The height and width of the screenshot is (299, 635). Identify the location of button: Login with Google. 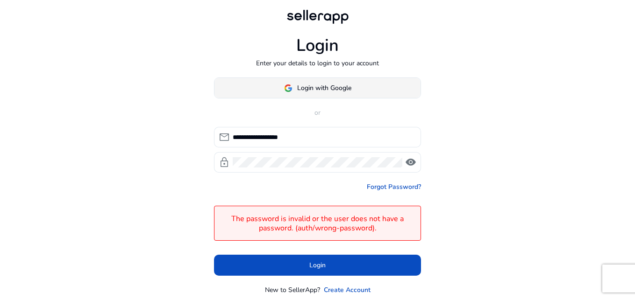
(317, 88).